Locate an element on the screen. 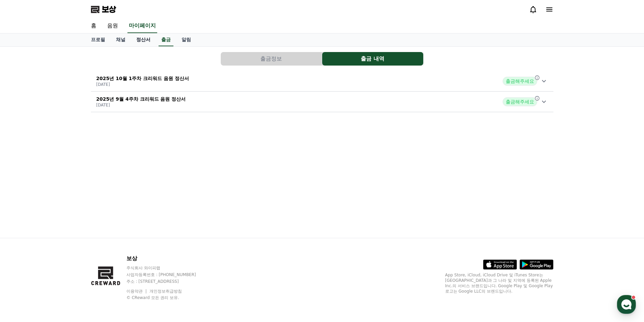  font: 출금정보 is located at coordinates (271, 58).